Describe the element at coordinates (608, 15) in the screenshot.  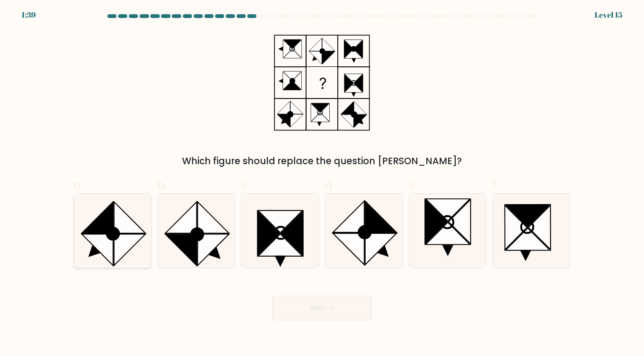
I see `div: Level 15` at that location.